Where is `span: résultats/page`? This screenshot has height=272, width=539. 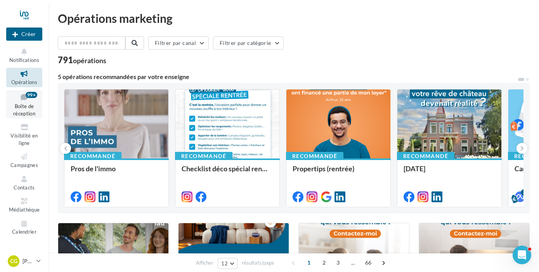 span: résultats/page is located at coordinates (258, 263).